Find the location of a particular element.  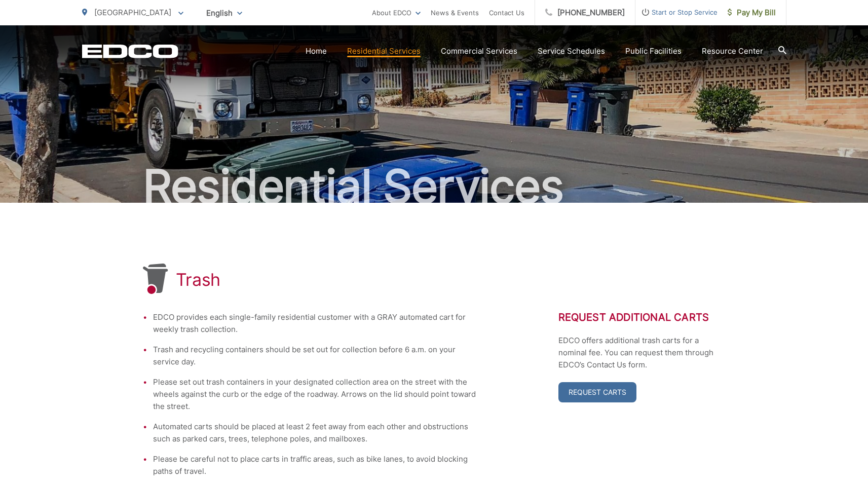

a: Residential Services is located at coordinates (384, 51).